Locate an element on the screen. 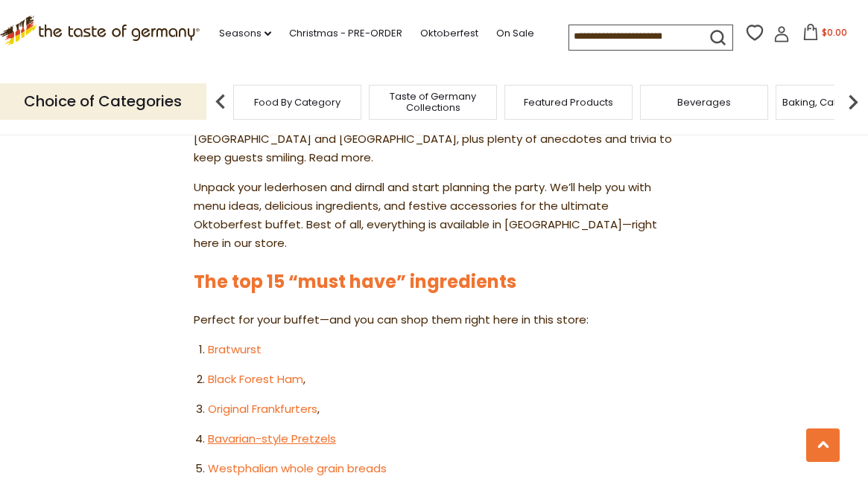 The height and width of the screenshot is (482, 868). a: On Sale is located at coordinates (514, 34).